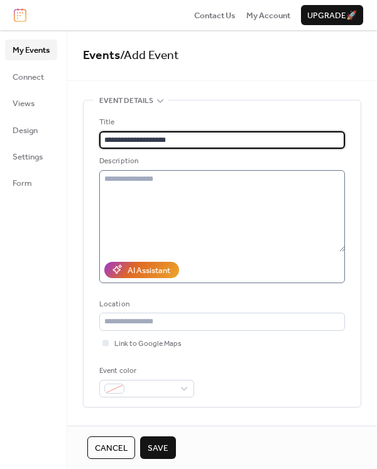 The width and height of the screenshot is (377, 469). I want to click on button: Save, so click(158, 448).